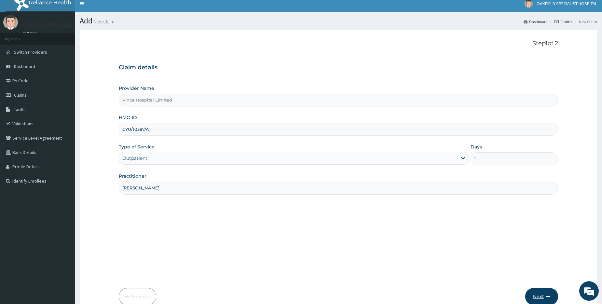 The image size is (602, 304). What do you see at coordinates (103, 21) in the screenshot?
I see `small: New Claim` at bounding box center [103, 21].